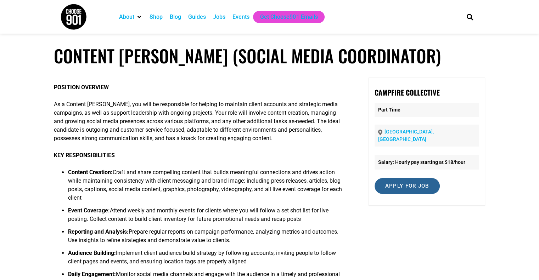 The image size is (539, 280). What do you see at coordinates (197, 17) in the screenshot?
I see `a: Guides` at bounding box center [197, 17].